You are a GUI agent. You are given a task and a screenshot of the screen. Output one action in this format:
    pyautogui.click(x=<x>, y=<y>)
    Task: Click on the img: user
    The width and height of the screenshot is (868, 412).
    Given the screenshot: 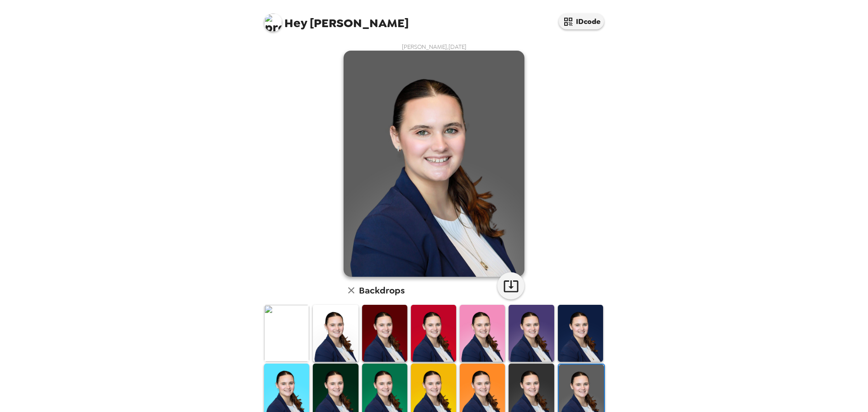 What is the action you would take?
    pyautogui.click(x=434, y=164)
    